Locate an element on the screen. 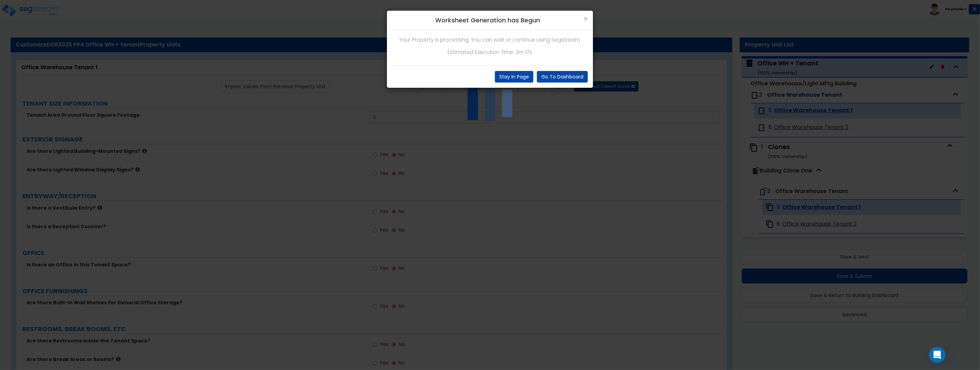  p: Your Property is processing. You can wait or continue using Segstream. is located at coordinates (490, 40).